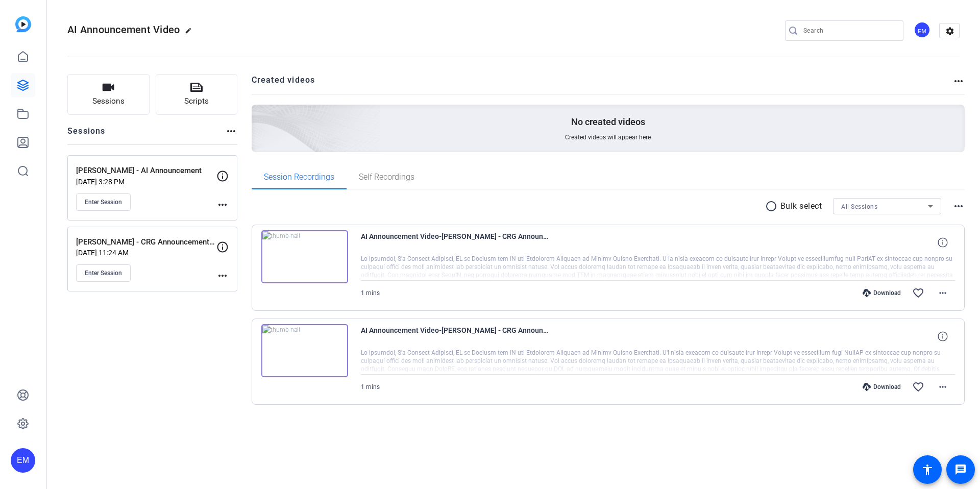 The width and height of the screenshot is (980, 489). Describe the element at coordinates (923, 30) in the screenshot. I see `ngx-avatar: Emma McVicar` at that location.